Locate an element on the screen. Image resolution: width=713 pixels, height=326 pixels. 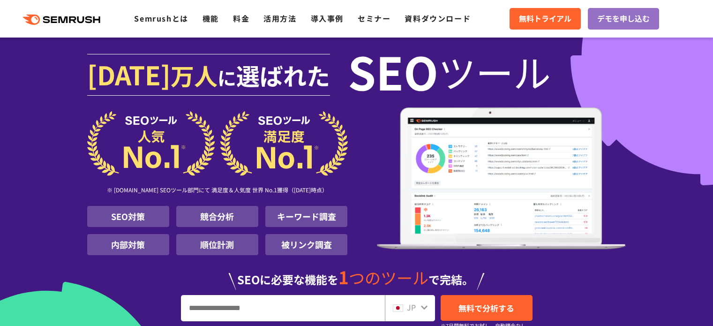
li: 内部対策 is located at coordinates (128, 244).